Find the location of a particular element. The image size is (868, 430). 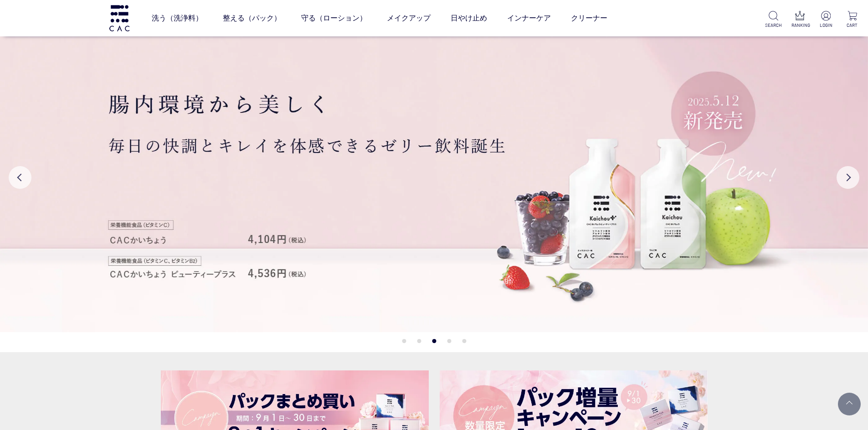

a: RANKING is located at coordinates (799, 20).